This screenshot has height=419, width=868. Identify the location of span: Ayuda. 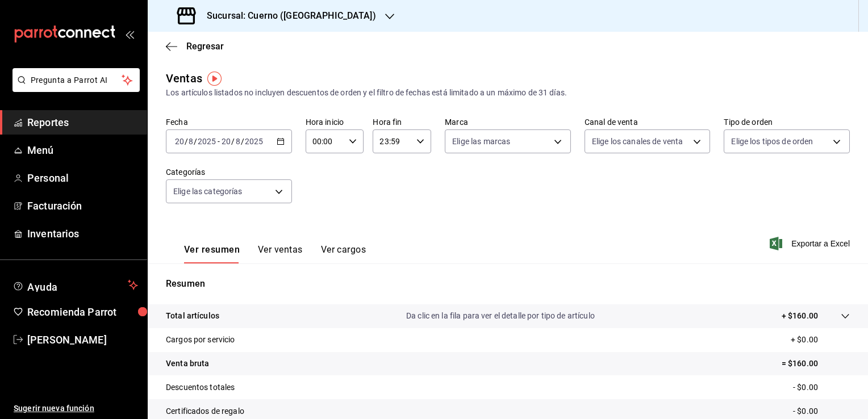
(75, 285).